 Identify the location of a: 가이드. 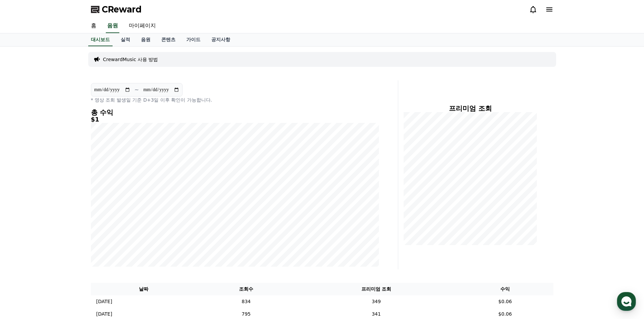
(193, 40).